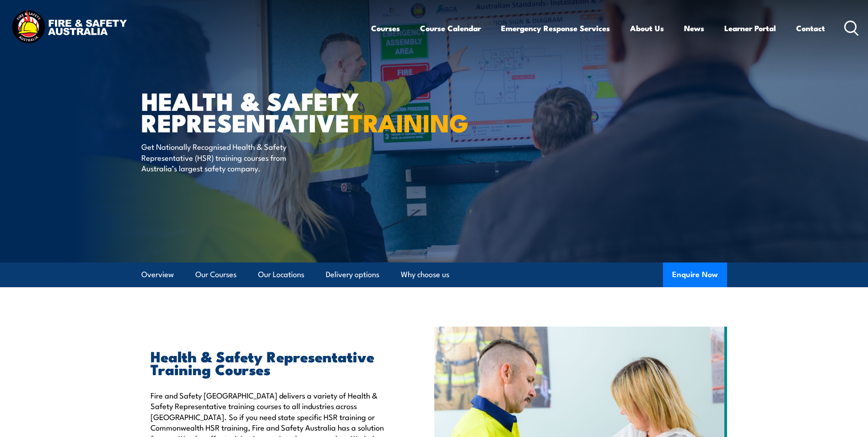 This screenshot has height=437, width=868. What do you see at coordinates (255, 111) in the screenshot?
I see `h1: Health & Safety Representative` at bounding box center [255, 111].